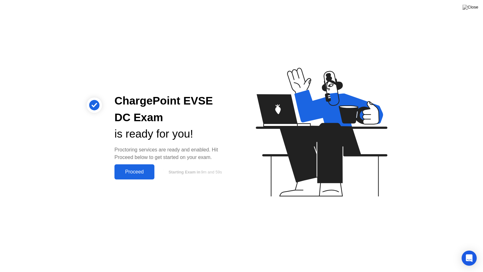 The width and height of the screenshot is (483, 272). Describe the element at coordinates (470, 7) in the screenshot. I see `img: Close` at that location.